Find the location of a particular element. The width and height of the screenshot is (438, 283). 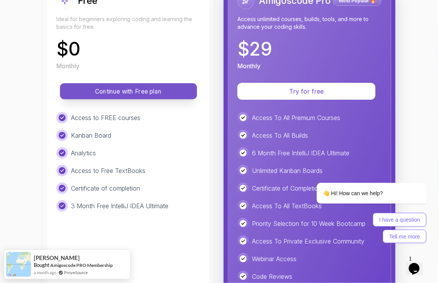

p: Analytics is located at coordinates (83, 153).